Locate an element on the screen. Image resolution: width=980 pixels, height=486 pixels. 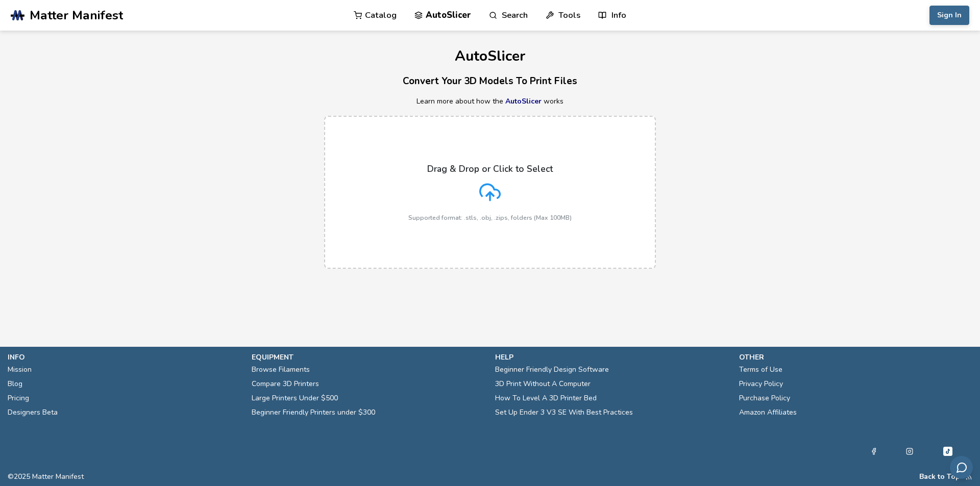
a: Beginner Friendly Design Software is located at coordinates (552, 370).